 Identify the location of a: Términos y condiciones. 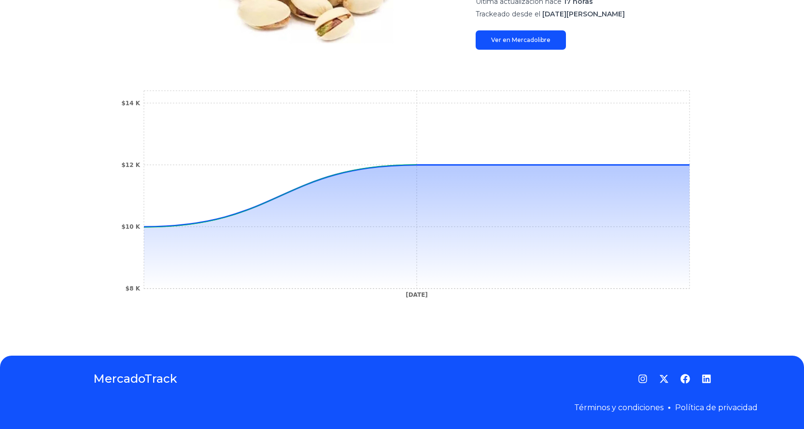
(618, 407).